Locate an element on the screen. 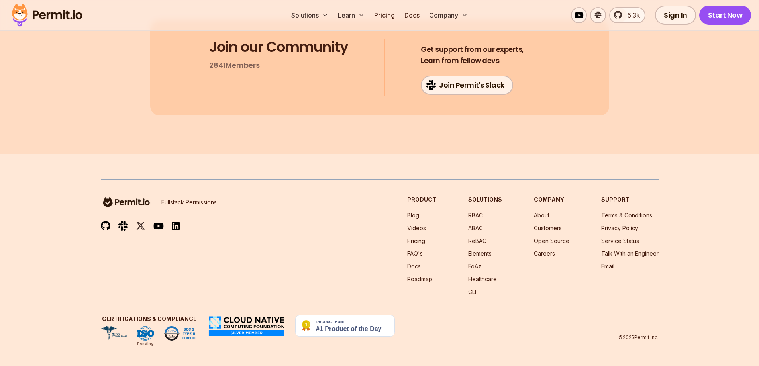 Image resolution: width=759 pixels, height=366 pixels. p: © 2025 Permit Inc. is located at coordinates (638, 337).